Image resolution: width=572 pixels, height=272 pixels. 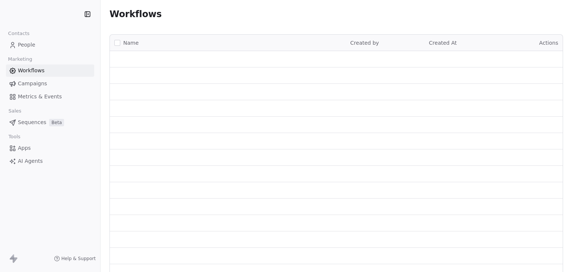 What do you see at coordinates (30, 161) in the screenshot?
I see `span: AI Agents` at bounding box center [30, 161].